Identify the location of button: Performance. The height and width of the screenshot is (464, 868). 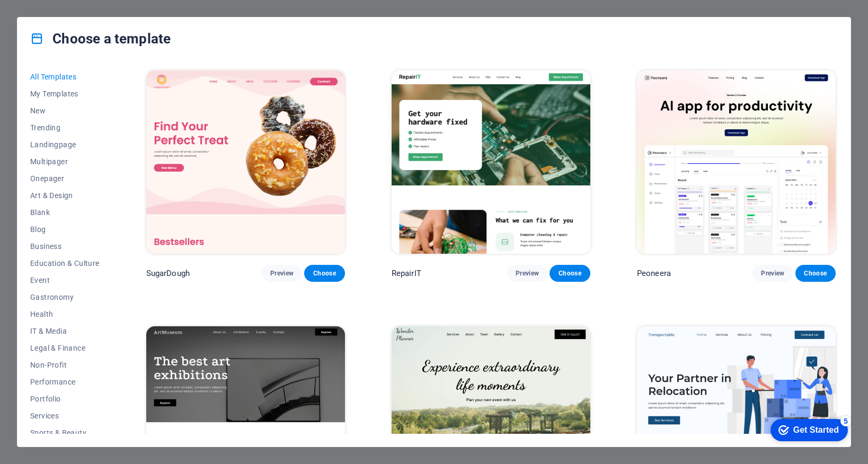
(65, 382).